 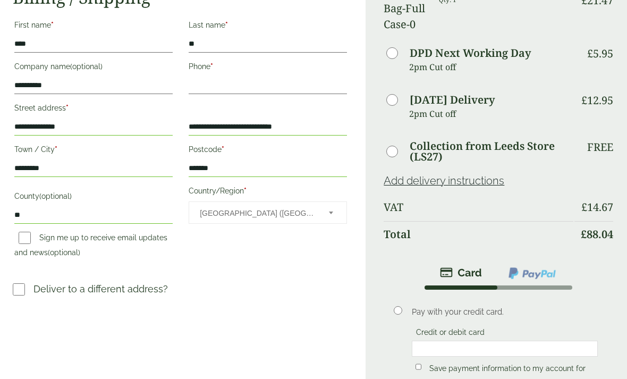 I want to click on label: Town / City, so click(x=94, y=151).